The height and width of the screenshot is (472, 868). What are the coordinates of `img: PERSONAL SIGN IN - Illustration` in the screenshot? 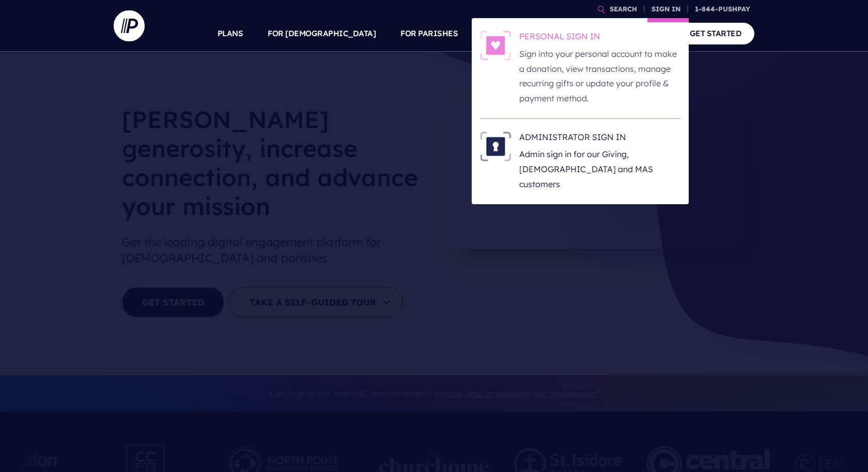 It's located at (495, 45).